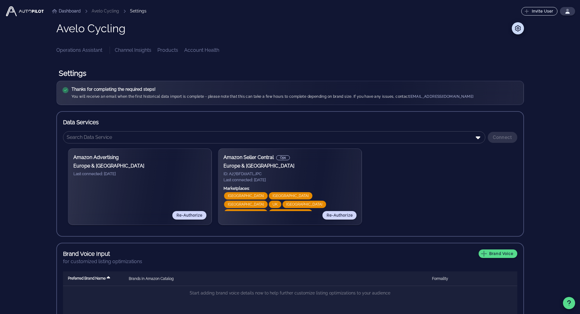 The width and height of the screenshot is (580, 314). Describe the element at coordinates (201, 50) in the screenshot. I see `a: Account Health` at that location.